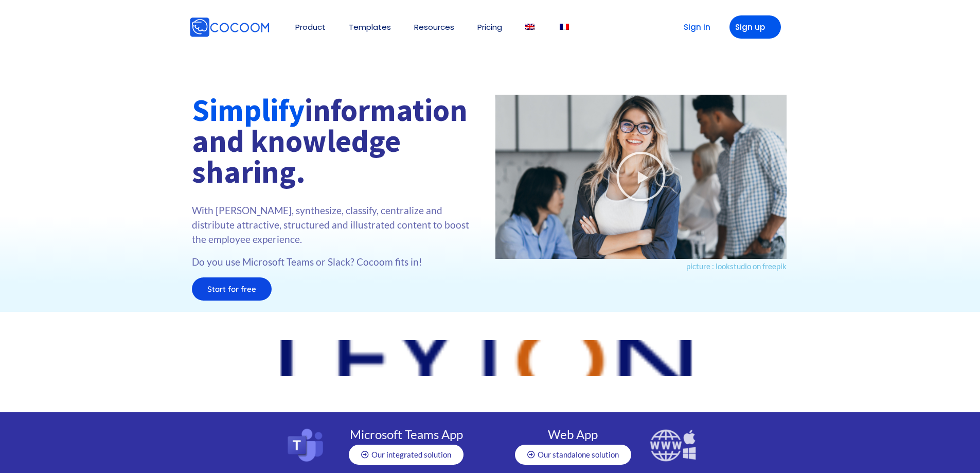  Describe the element at coordinates (490, 27) in the screenshot. I see `a: Pricing` at that location.